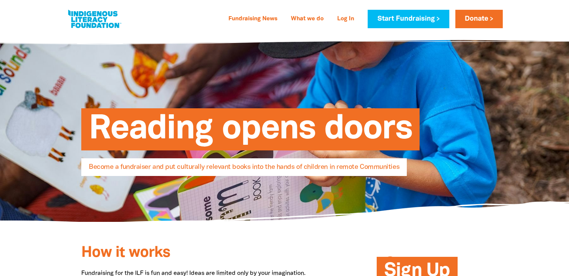 The image size is (569, 276). What do you see at coordinates (250, 132) in the screenshot?
I see `span: Reading opens doors` at bounding box center [250, 132].